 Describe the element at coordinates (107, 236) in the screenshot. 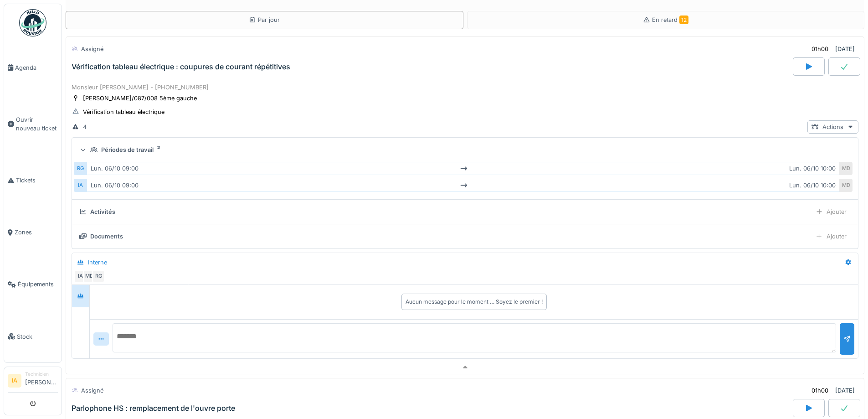

I see `div: Documents` at that location.